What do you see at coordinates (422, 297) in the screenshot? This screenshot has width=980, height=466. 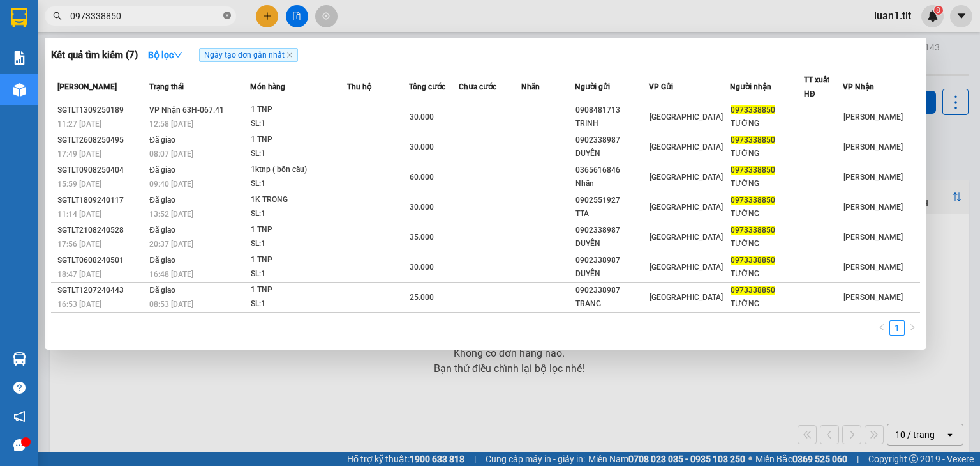 I see `span: 25.000` at bounding box center [422, 297].